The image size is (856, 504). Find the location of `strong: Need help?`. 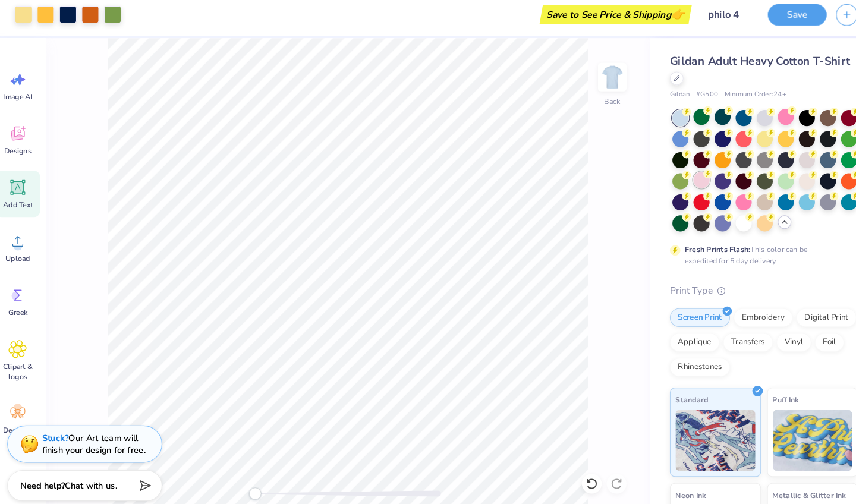

strong: Need help? is located at coordinates (50, 472).